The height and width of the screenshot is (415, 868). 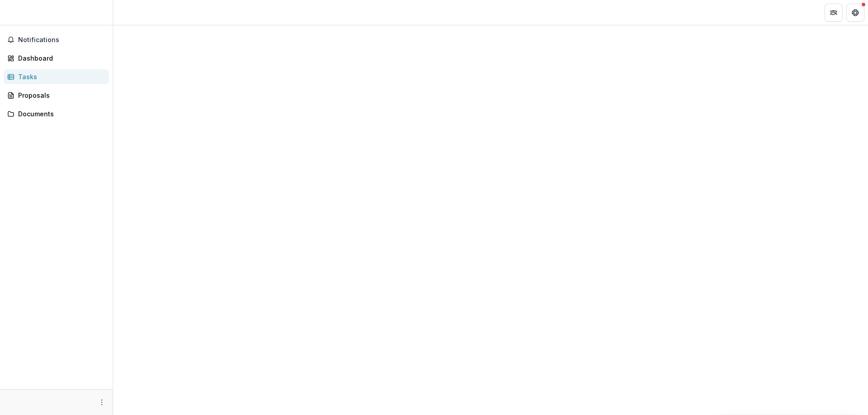 What do you see at coordinates (56, 77) in the screenshot?
I see `a: Tasks` at bounding box center [56, 77].